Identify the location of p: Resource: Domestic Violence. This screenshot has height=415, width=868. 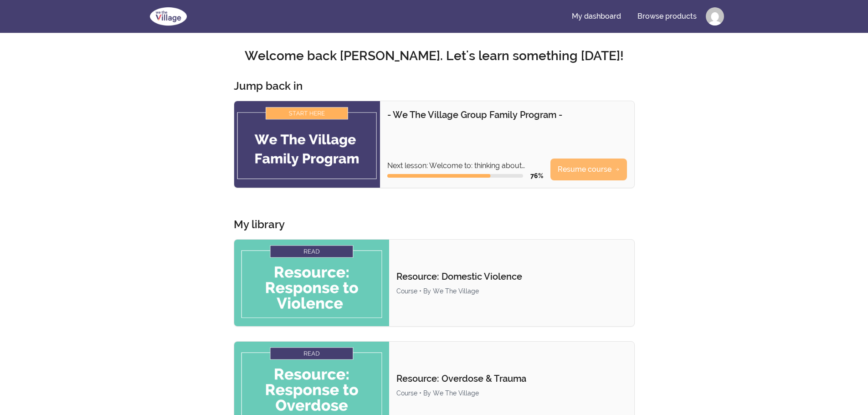
(511, 277).